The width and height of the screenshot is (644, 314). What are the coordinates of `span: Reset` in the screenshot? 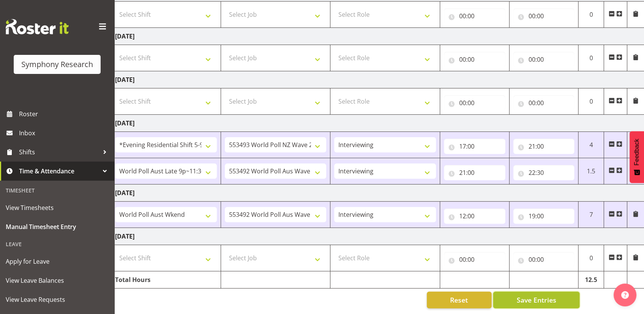 It's located at (458, 300).